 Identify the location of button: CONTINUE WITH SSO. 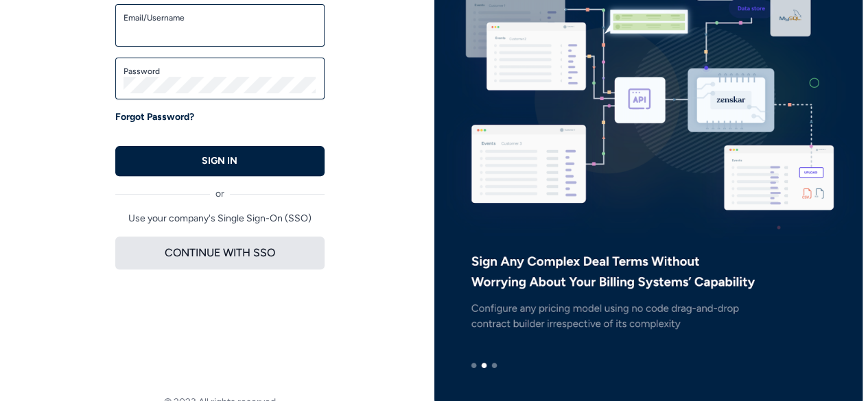
(220, 253).